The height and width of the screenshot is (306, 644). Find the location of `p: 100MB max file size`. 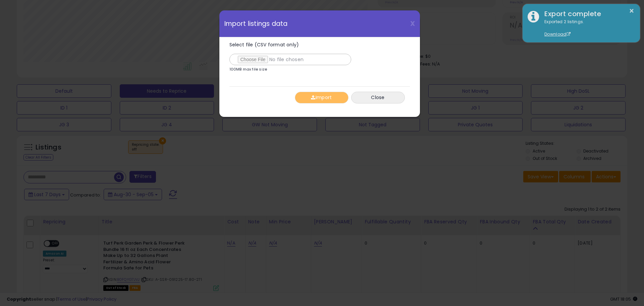

p: 100MB max file size is located at coordinates (248, 69).